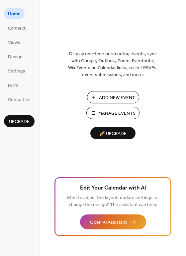 The image size is (186, 256). Describe the element at coordinates (14, 13) in the screenshot. I see `a: Home` at that location.